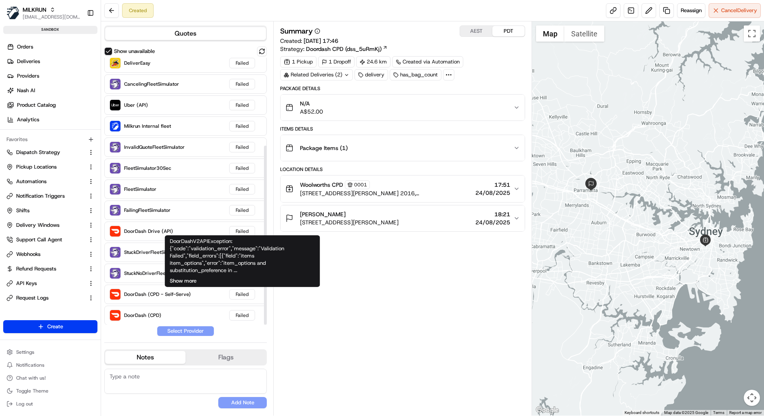 The height and width of the screenshot is (416, 764). I want to click on span: Webhooks, so click(28, 254).